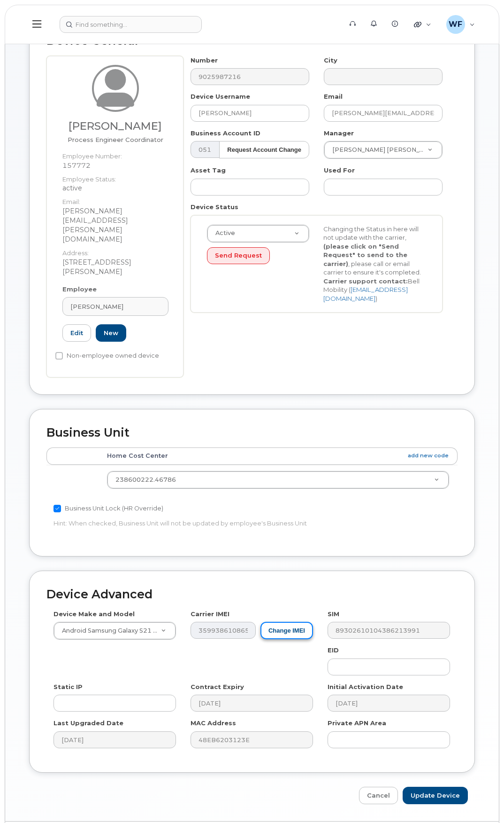 The height and width of the screenshot is (823, 504). I want to click on label: Non-employee owned device, so click(107, 355).